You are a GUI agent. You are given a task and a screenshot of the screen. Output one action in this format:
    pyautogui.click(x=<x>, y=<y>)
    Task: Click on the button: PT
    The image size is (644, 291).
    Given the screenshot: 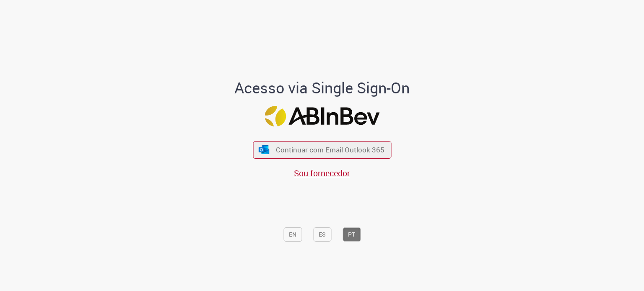 What is the action you would take?
    pyautogui.click(x=351, y=234)
    